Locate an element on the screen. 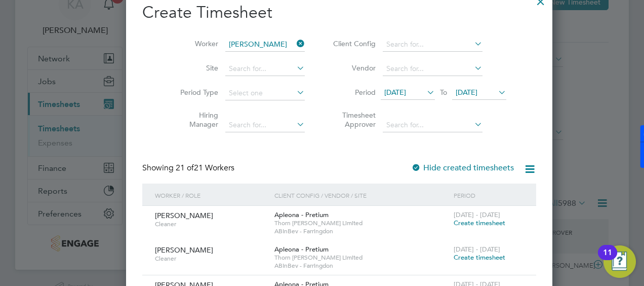 The image size is (644, 286). label: Hide created timesheets is located at coordinates (462, 168).